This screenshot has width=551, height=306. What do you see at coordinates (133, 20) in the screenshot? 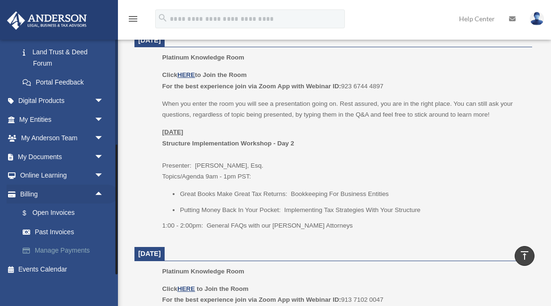
I see `a: menu` at bounding box center [133, 20].